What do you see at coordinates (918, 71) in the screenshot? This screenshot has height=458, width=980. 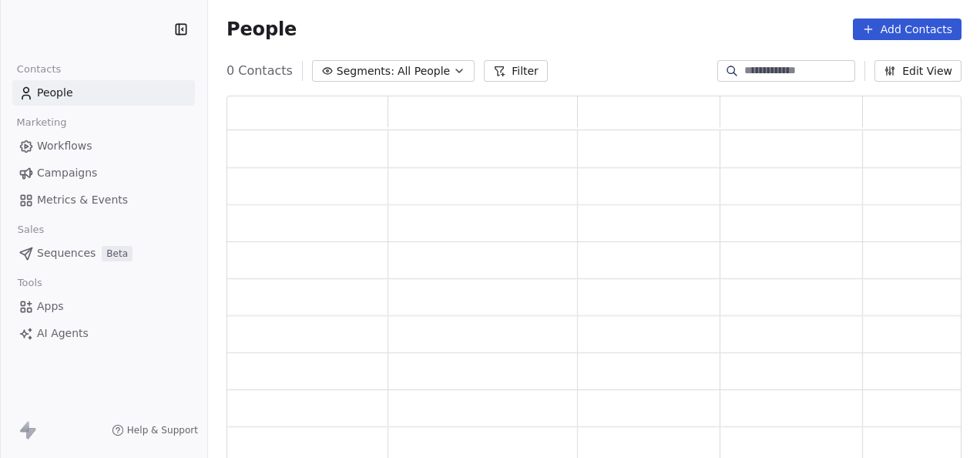 I see `button: Edit View` at bounding box center [918, 71].